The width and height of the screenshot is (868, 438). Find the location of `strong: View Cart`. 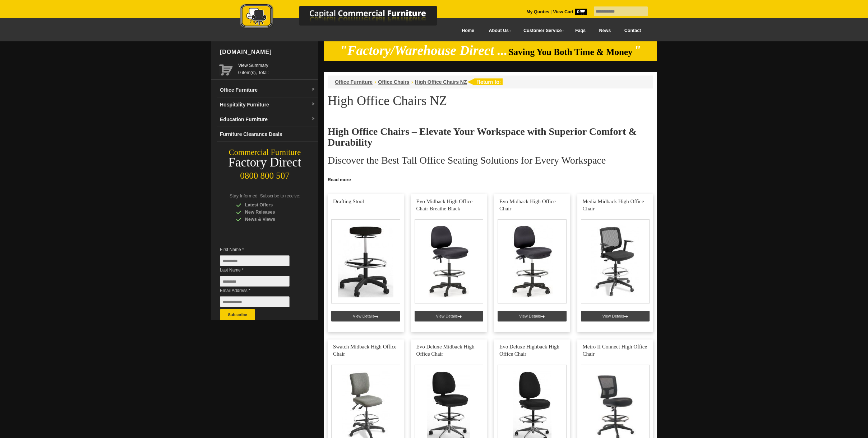

strong: View Cart is located at coordinates (570, 12).